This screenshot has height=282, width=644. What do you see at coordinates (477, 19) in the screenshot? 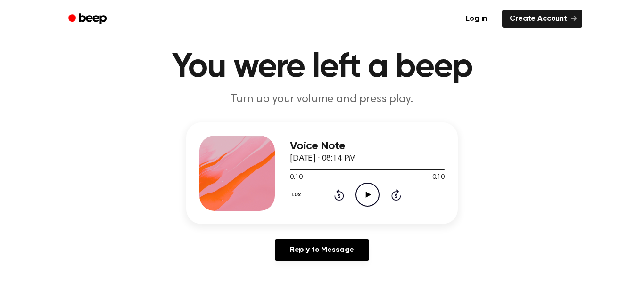
I see `a: Log in` at bounding box center [477, 19].